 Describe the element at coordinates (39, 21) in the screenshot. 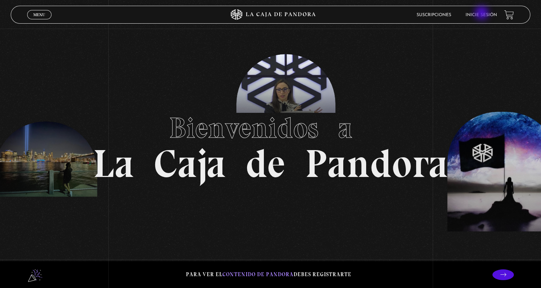

I see `span: Cerrar` at that location.